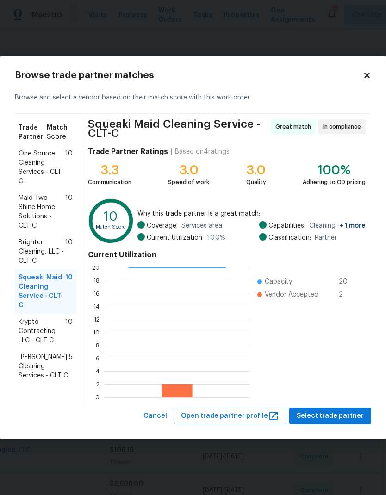 This screenshot has width=386, height=495. I want to click on span: 10.0 %, so click(216, 238).